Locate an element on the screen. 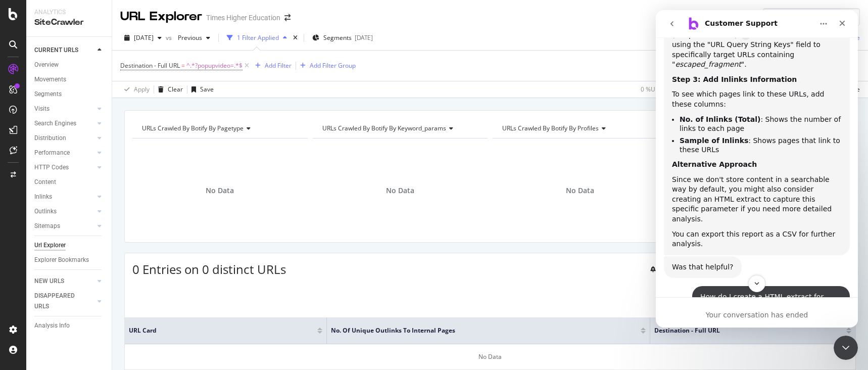  span: URLs Crawled By Botify By keyword_params is located at coordinates (384, 128).